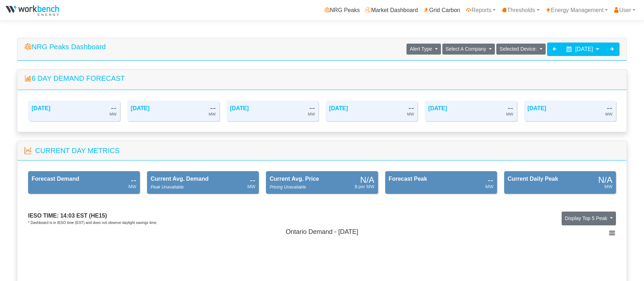 This screenshot has width=644, height=281. Describe the element at coordinates (294, 179) in the screenshot. I see `div: Current Avg. Price` at that location.